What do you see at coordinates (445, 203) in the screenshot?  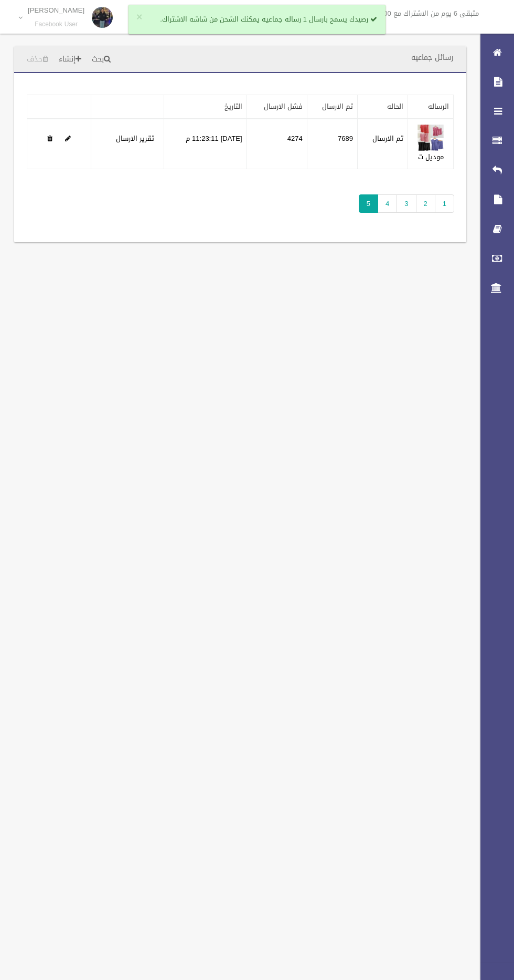 I see `a: 1` at bounding box center [445, 203].